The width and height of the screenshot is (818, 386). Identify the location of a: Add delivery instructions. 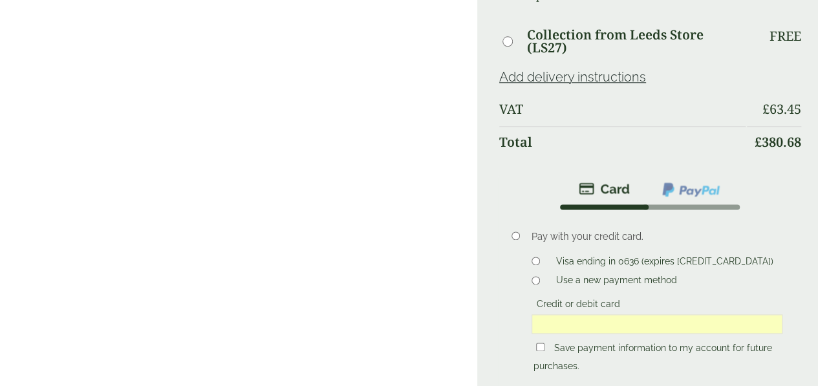
(572, 77).